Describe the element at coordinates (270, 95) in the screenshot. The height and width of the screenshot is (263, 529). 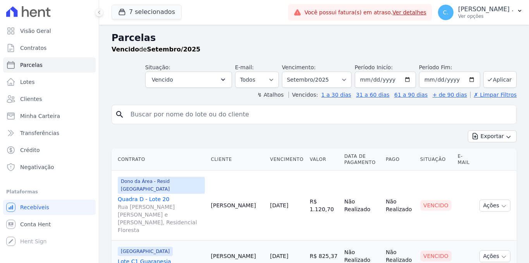
I see `label: ↯ Atalhos` at that location.